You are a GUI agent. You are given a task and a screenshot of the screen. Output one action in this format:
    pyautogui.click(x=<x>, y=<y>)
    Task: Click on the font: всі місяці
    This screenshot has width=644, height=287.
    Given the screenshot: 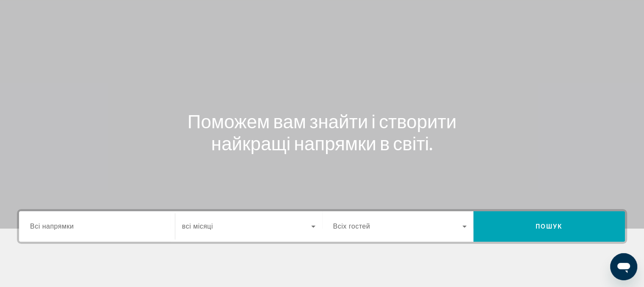 What is the action you would take?
    pyautogui.click(x=198, y=226)
    